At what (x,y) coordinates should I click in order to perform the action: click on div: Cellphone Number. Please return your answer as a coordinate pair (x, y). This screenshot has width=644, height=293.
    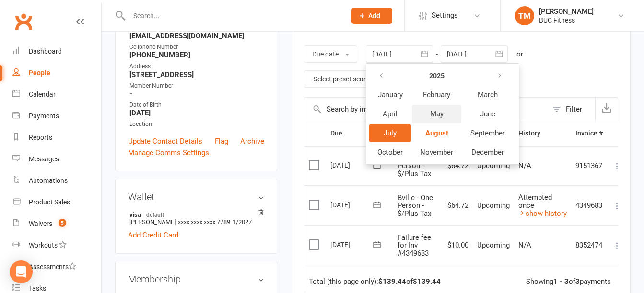
    Looking at the image, I should click on (196, 47).